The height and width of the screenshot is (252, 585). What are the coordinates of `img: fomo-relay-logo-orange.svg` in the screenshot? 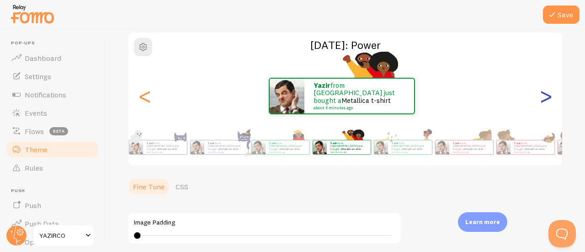 It's located at (32, 14).